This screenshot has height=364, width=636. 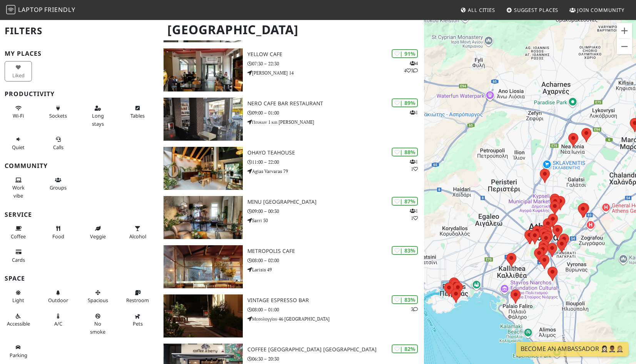 I want to click on span: Veggie, so click(x=97, y=236).